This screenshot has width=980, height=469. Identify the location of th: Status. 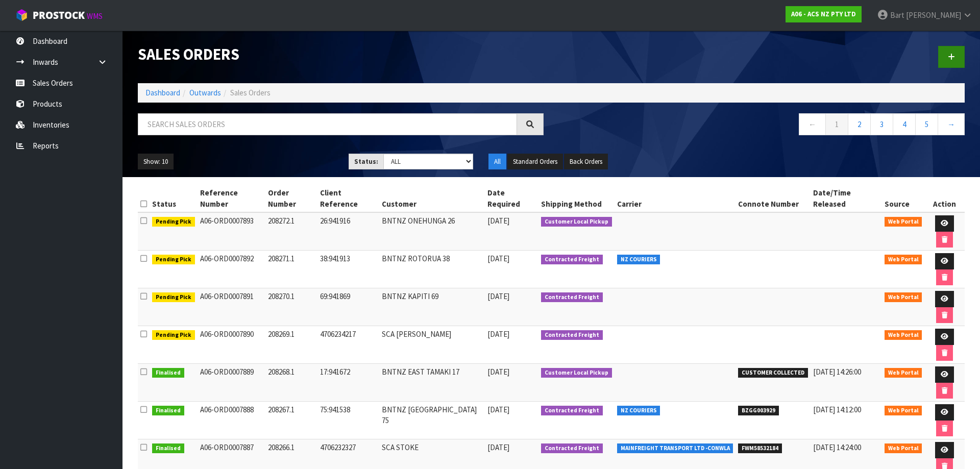
(174, 199).